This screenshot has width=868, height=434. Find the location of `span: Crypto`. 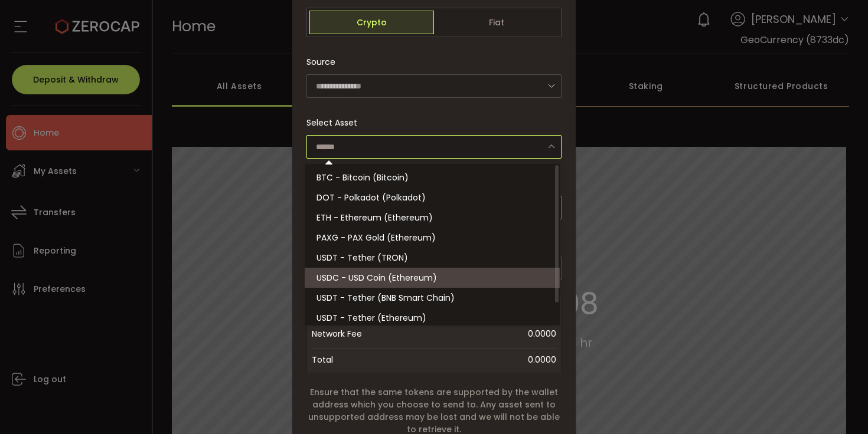

span: Crypto is located at coordinates (371, 22).